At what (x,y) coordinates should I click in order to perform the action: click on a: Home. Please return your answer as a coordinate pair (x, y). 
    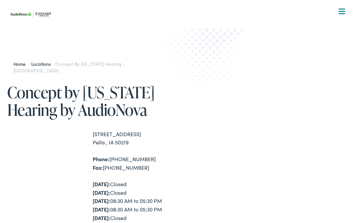
    Looking at the image, I should click on (21, 64).